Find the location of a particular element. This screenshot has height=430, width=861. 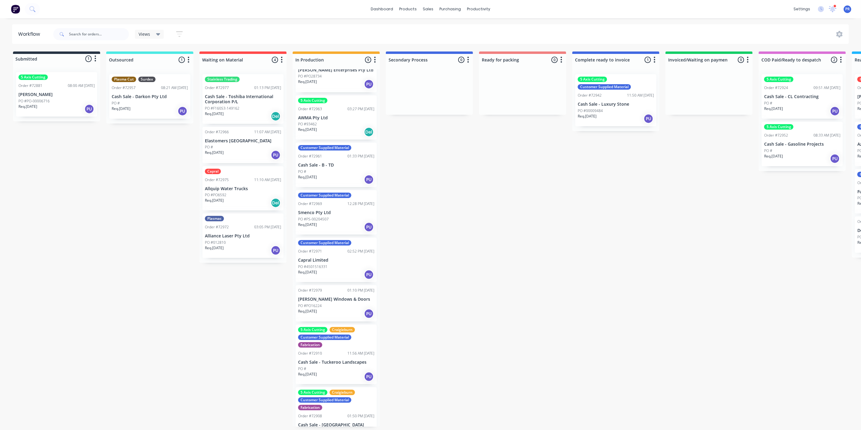

p: Allquip Water Trucks is located at coordinates (243, 188).